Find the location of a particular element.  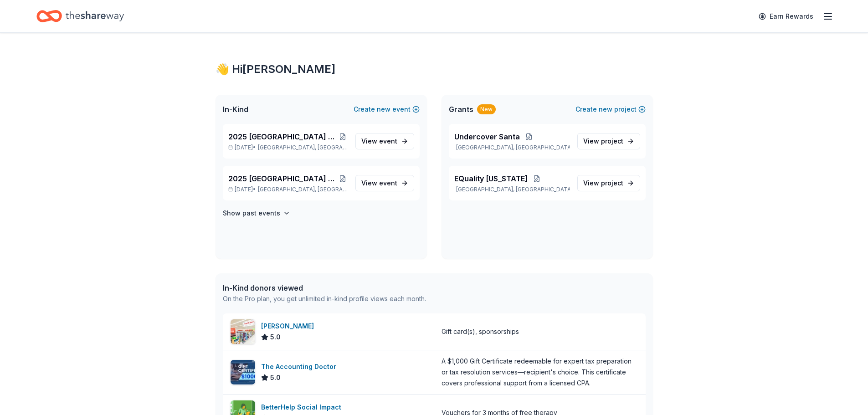

button: Createnewproject is located at coordinates (610, 109).